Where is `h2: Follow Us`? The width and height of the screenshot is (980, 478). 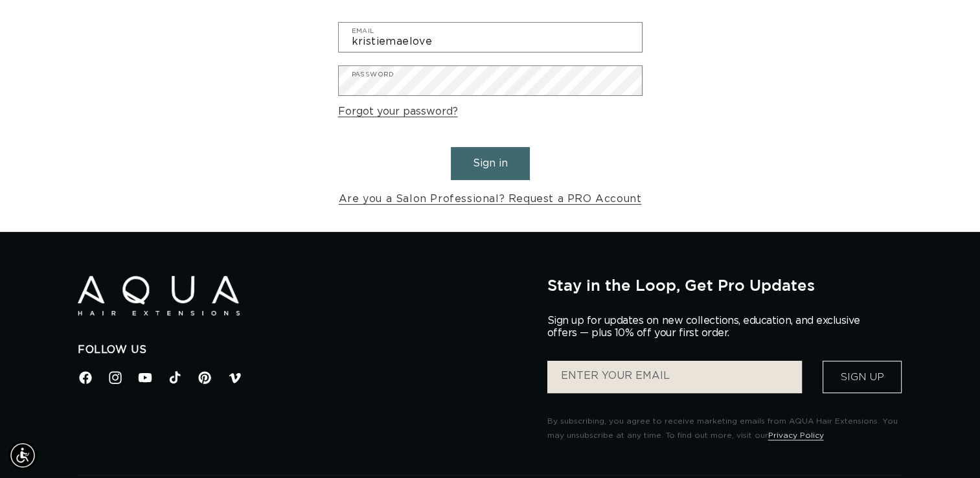 h2: Follow Us is located at coordinates (303, 350).